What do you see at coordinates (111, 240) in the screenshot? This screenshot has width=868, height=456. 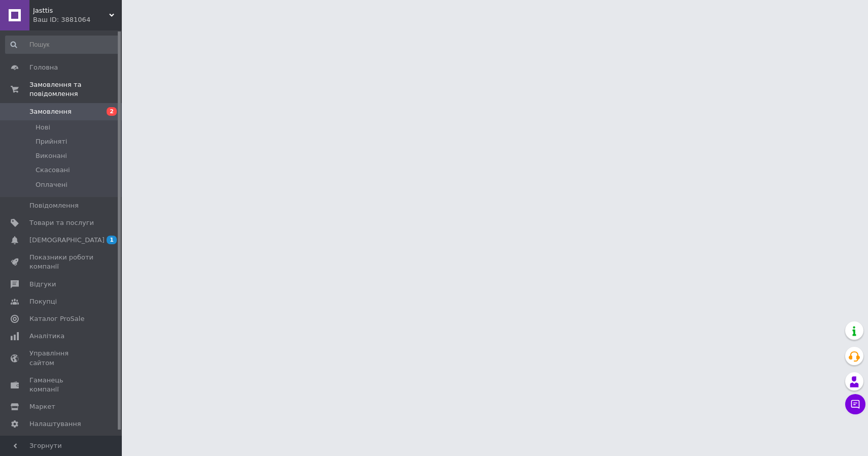 I see `span: 1` at bounding box center [111, 240].